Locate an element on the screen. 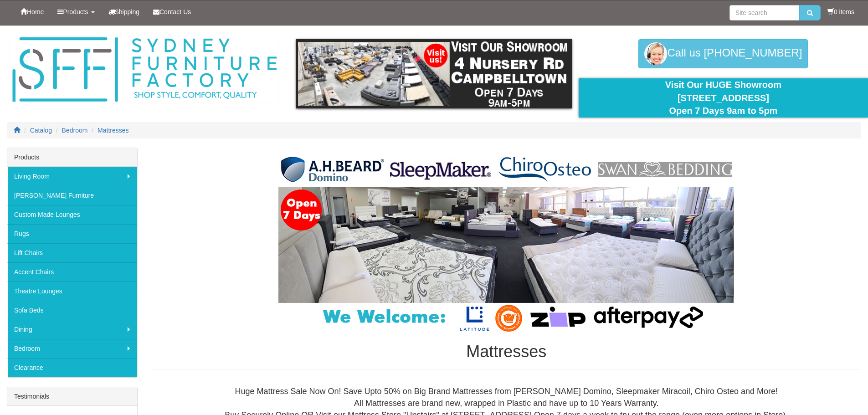 This screenshot has height=415, width=868. a: Mattresses is located at coordinates (113, 130).